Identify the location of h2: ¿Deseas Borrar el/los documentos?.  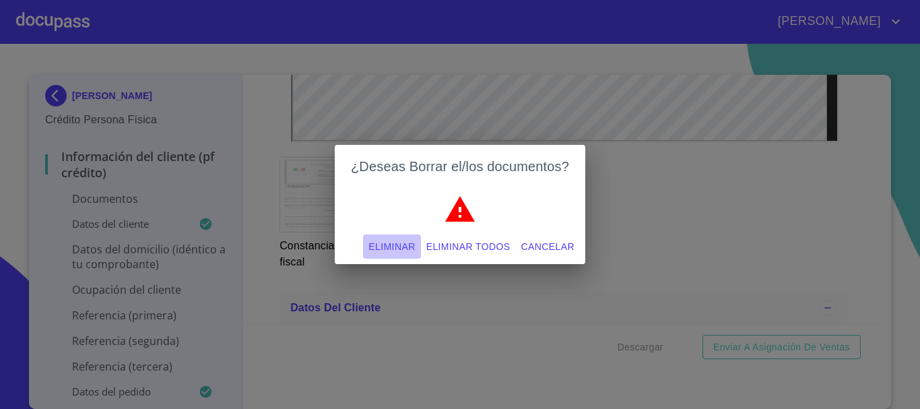
(460, 166).